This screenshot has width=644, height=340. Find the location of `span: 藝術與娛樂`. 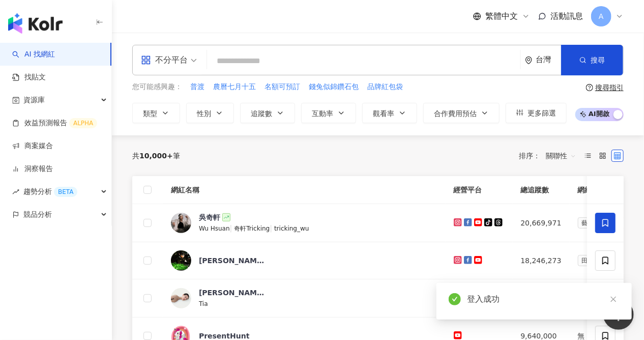

span: 藝術與娛樂 is located at coordinates (597, 223).